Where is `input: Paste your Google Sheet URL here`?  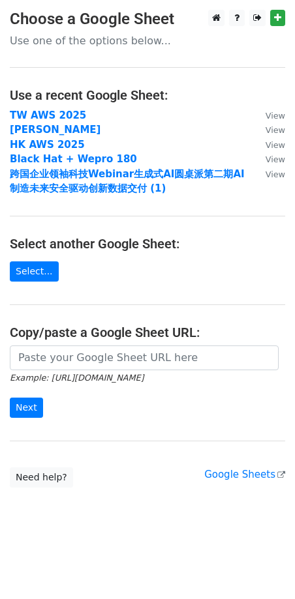 input: Paste your Google Sheet URL here is located at coordinates (144, 358).